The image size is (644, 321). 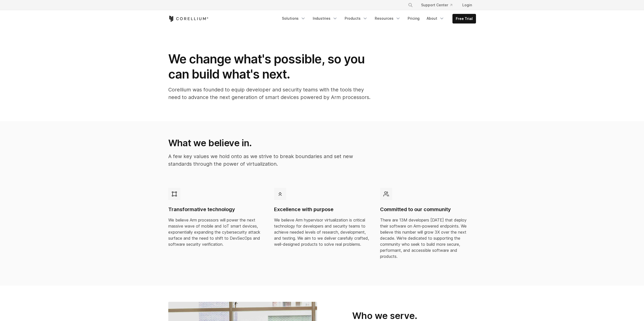 What do you see at coordinates (293, 19) in the screenshot?
I see `a: Solutions` at bounding box center [293, 19].